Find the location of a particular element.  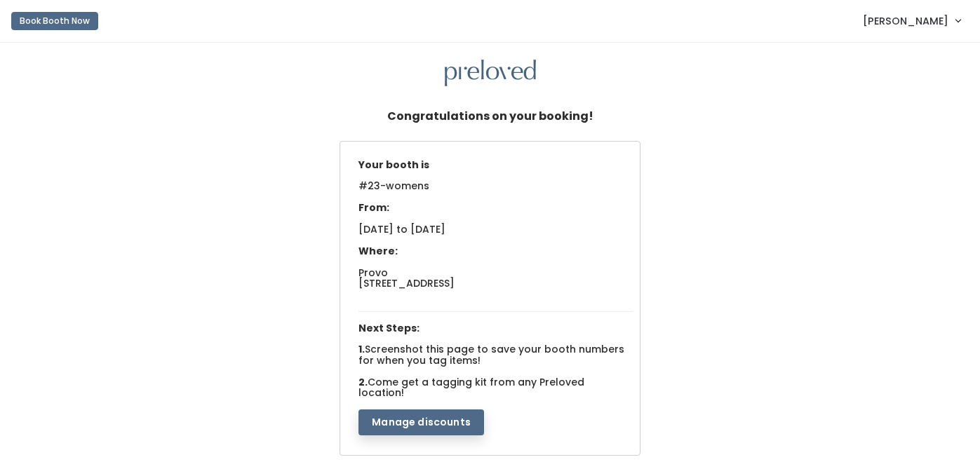

span: Come get a tagging kit from any Preloved location! is located at coordinates (471, 386).